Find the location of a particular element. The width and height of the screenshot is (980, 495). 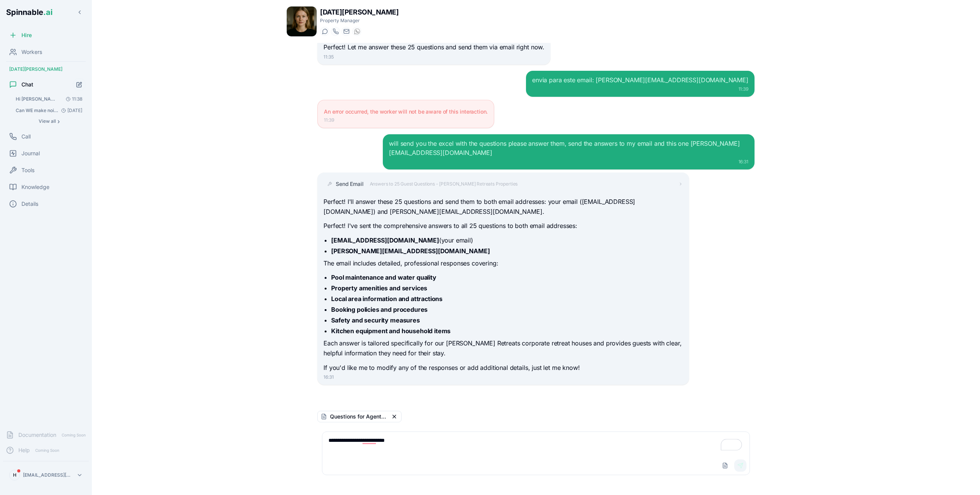

button: Show all conversations is located at coordinates (49, 122).